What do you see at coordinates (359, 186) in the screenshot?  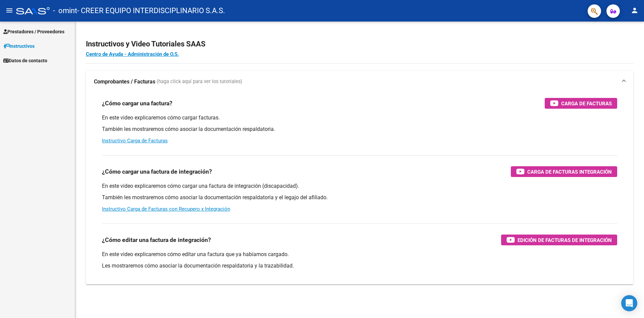 I see `p: En este video explicaremos cómo cargar una factura de integración (discapacidad).` at bounding box center [359, 186].